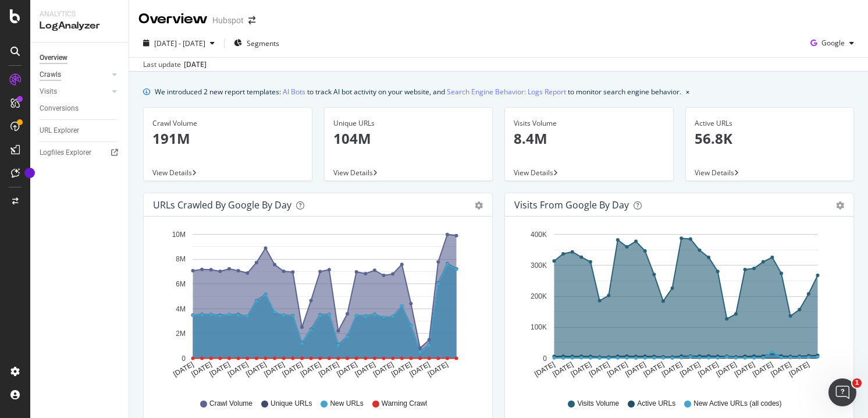 This screenshot has height=418, width=868. What do you see at coordinates (506, 91) in the screenshot?
I see `a: Search Engine Behavior: Logs Report` at bounding box center [506, 91].